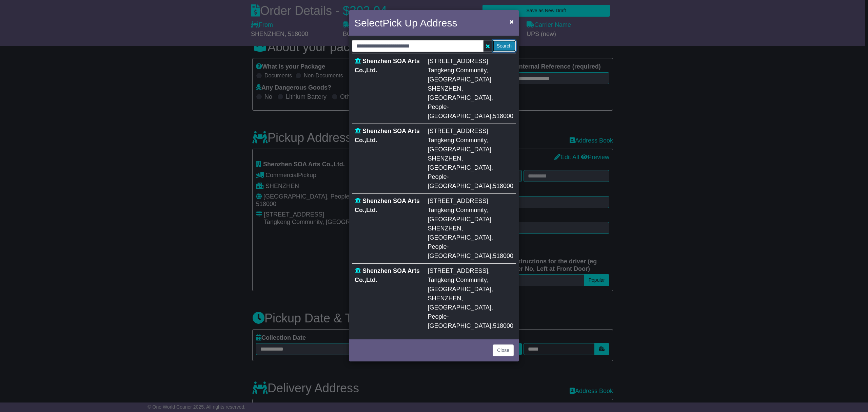 Image resolution: width=868 pixels, height=412 pixels. What do you see at coordinates (504, 46) in the screenshot?
I see `button: Search` at bounding box center [504, 46].